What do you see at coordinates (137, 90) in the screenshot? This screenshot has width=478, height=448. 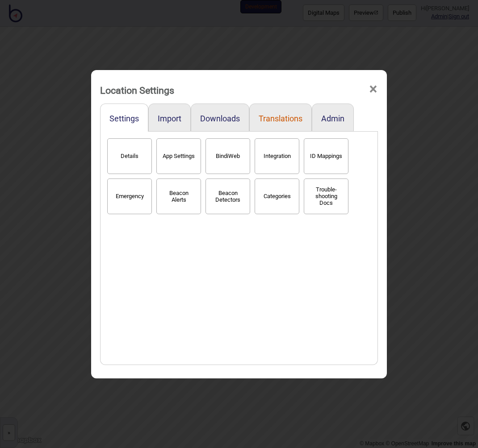 I see `div: Location Settings` at bounding box center [137, 90].